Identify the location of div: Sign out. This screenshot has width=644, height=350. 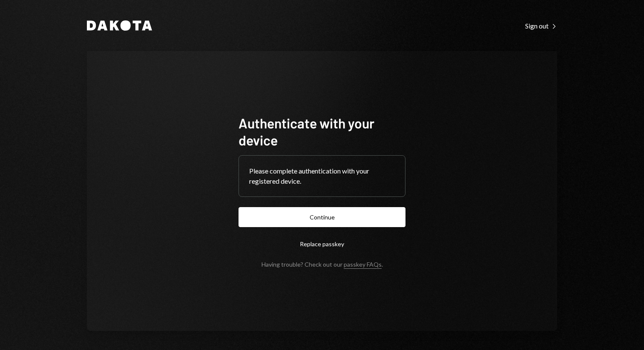
(541, 26).